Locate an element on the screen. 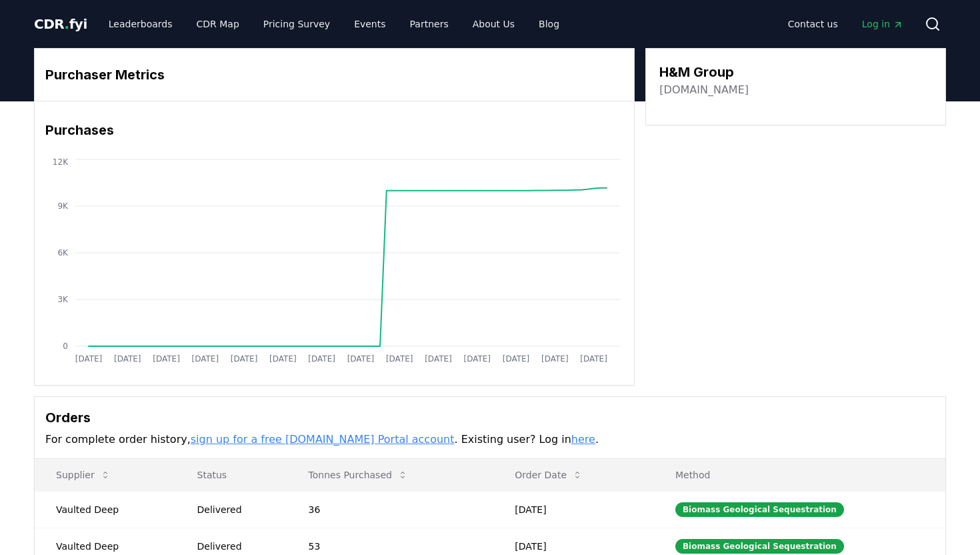 The width and height of the screenshot is (980, 555). p: Status is located at coordinates (231, 475).